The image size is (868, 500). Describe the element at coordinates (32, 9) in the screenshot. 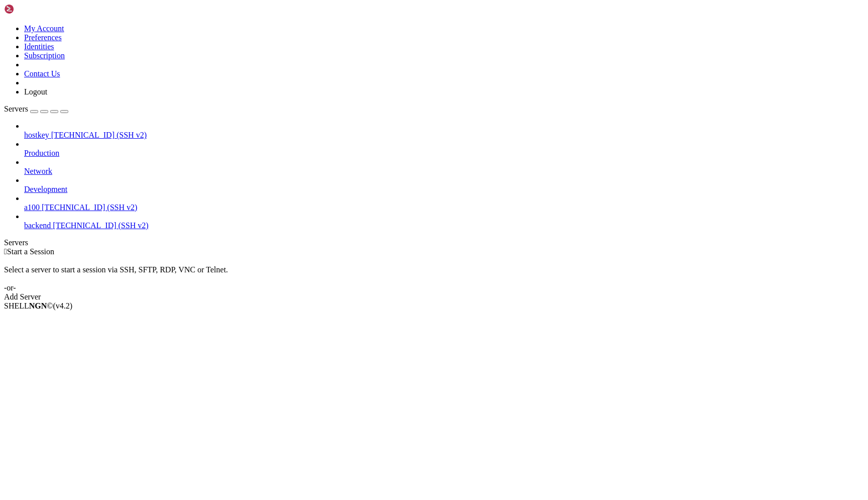

I see `img: Shellngn` at that location.